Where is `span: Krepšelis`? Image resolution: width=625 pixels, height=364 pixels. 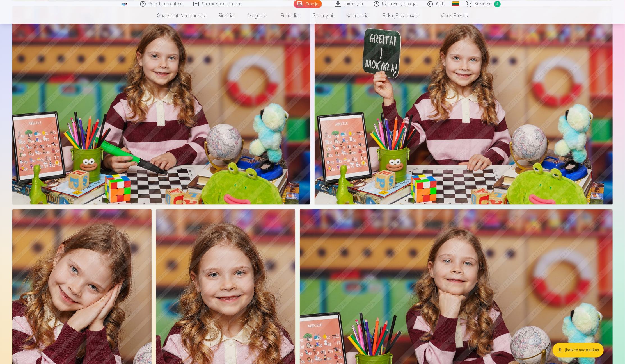
span: Krepšelis is located at coordinates (483, 4).